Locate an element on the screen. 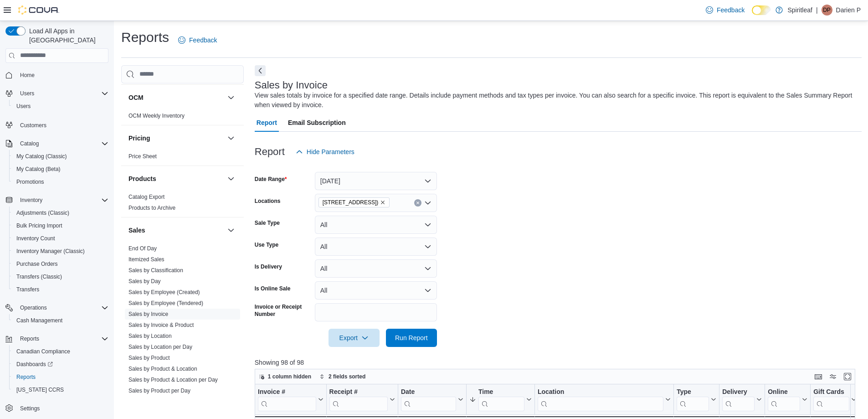 The image size is (868, 419). span: OCM Weekly Inventory is located at coordinates (156, 116).